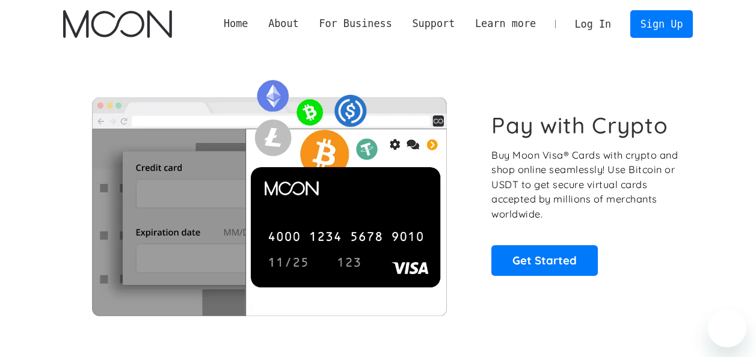 This screenshot has width=756, height=357. What do you see at coordinates (283, 23) in the screenshot?
I see `div: About` at bounding box center [283, 23].